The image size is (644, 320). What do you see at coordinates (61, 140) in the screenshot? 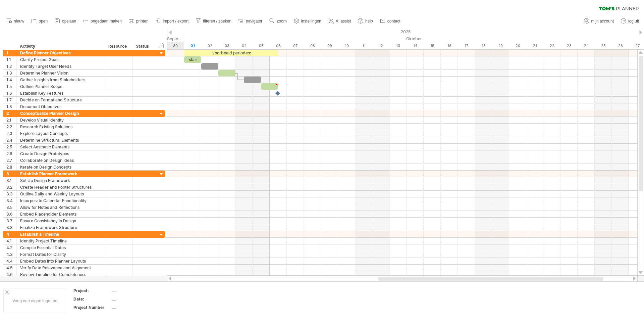
I see `div: Determine Structural Elements` at bounding box center [61, 140].